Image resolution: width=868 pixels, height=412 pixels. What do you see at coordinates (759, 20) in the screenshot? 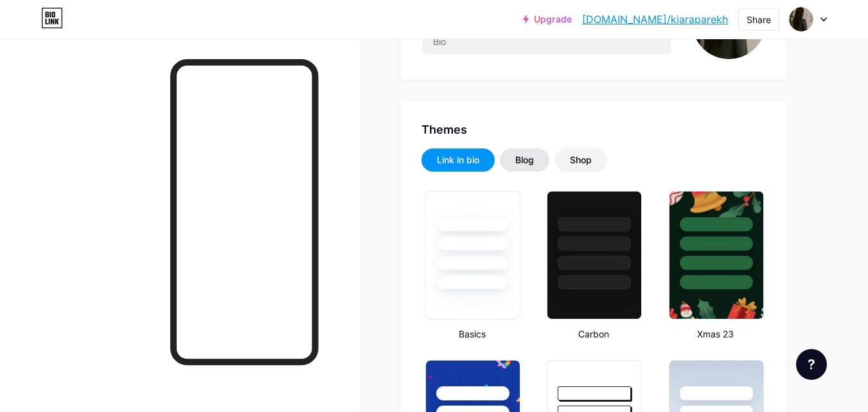
I see `div: Share` at bounding box center [759, 20].